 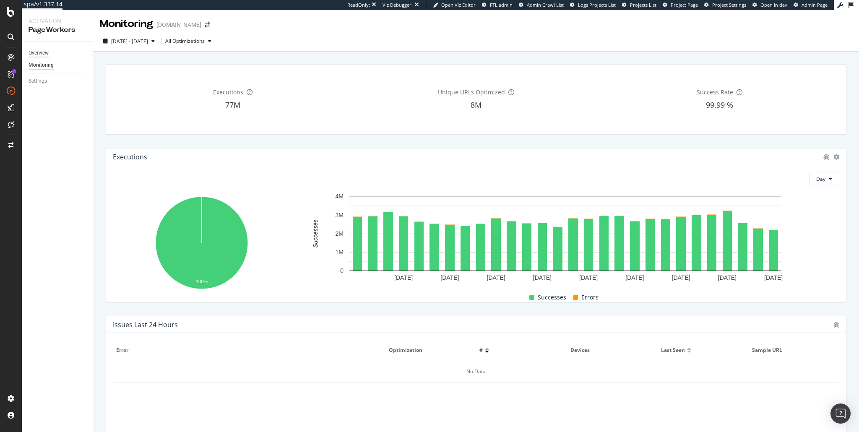 I want to click on span: Devices, so click(x=612, y=350).